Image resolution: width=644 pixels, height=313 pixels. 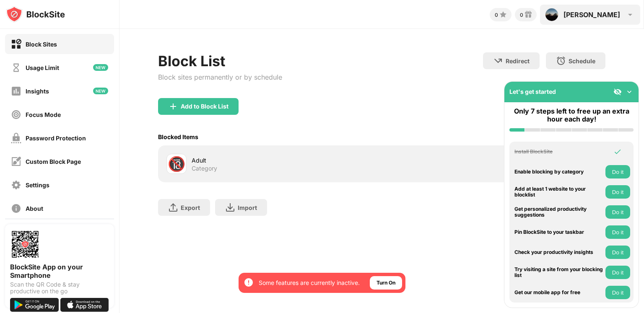 What do you see at coordinates (34, 208) in the screenshot?
I see `div: About` at bounding box center [34, 208].